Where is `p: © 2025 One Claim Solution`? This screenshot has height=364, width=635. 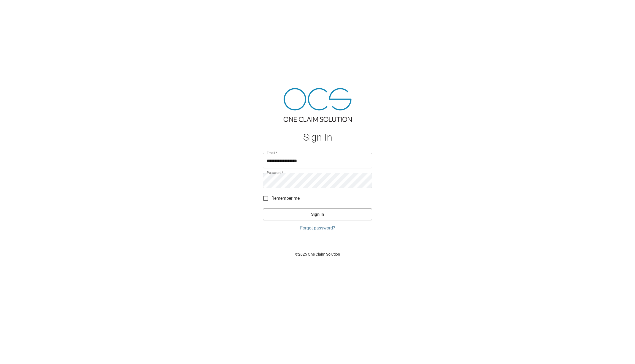 p: © 2025 One Claim Solution is located at coordinates (317, 255).